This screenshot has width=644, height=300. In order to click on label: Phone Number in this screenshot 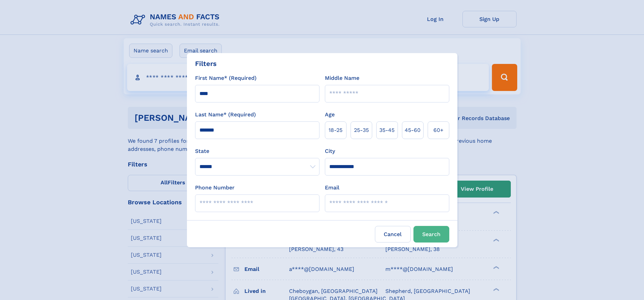, I will do `click(215, 188)`.